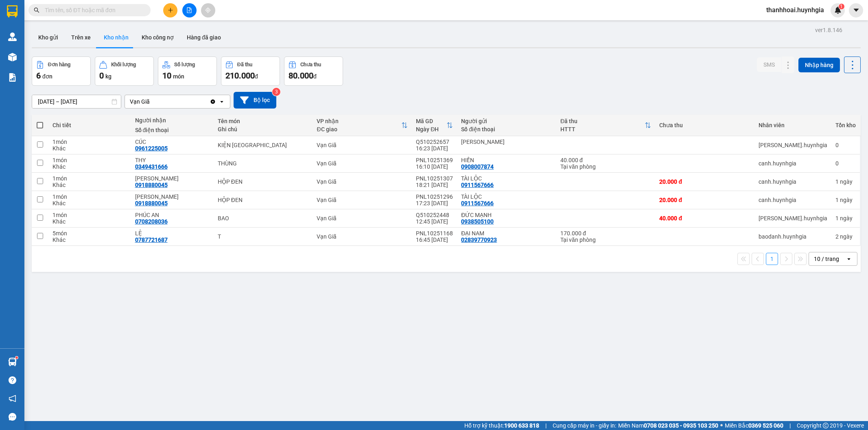  What do you see at coordinates (506, 121) in the screenshot?
I see `div: Người gửi` at bounding box center [506, 121].